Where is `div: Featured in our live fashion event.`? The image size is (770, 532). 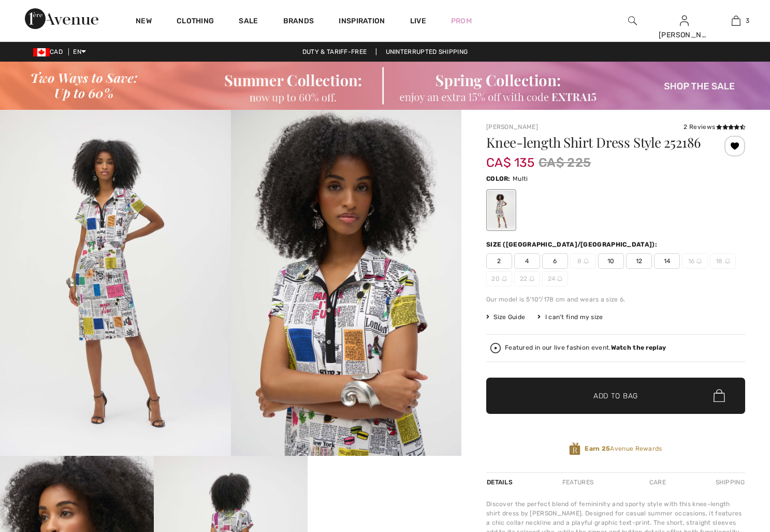
div: Featured in our live fashion event. is located at coordinates (585, 347).